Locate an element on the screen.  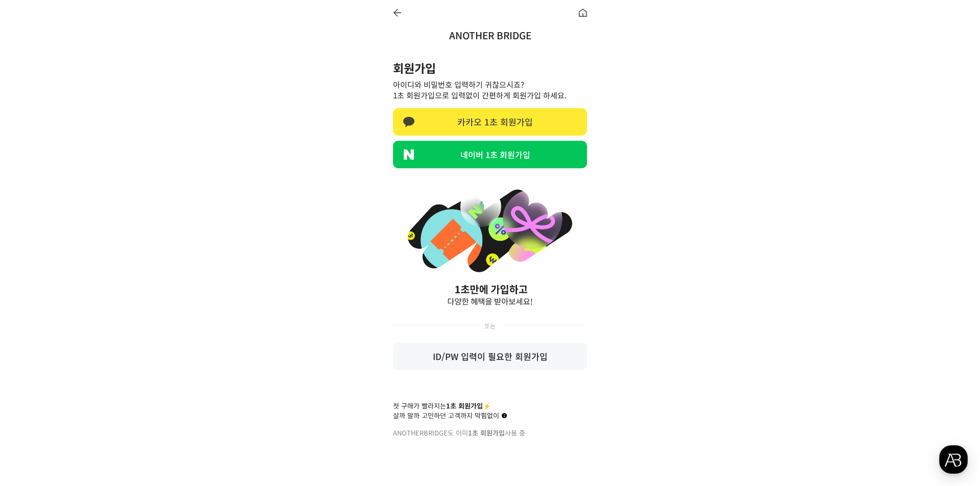
div: 첫 구매가 빨라지는 ⚡️ is located at coordinates (490, 405).